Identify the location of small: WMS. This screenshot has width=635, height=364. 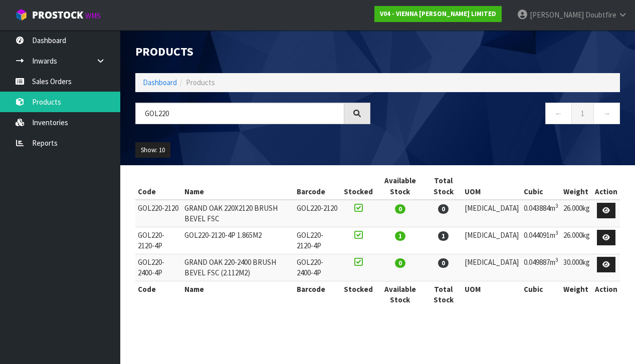
(93, 15).